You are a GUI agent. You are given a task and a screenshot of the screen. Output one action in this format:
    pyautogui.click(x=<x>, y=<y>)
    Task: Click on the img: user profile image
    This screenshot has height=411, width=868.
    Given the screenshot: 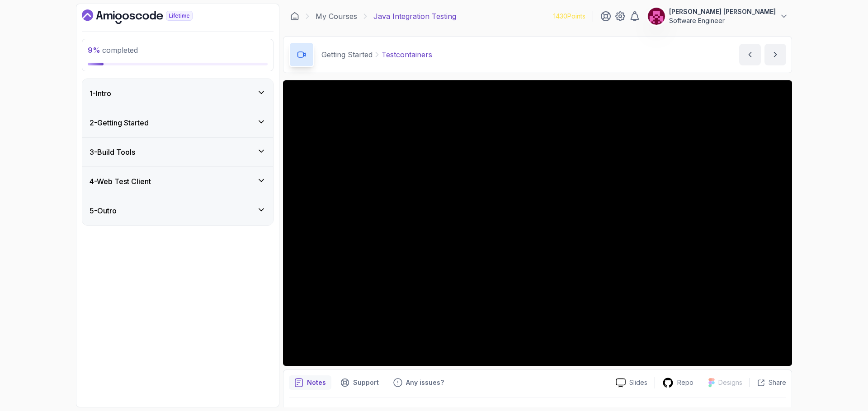 What is the action you would take?
    pyautogui.click(x=656, y=16)
    